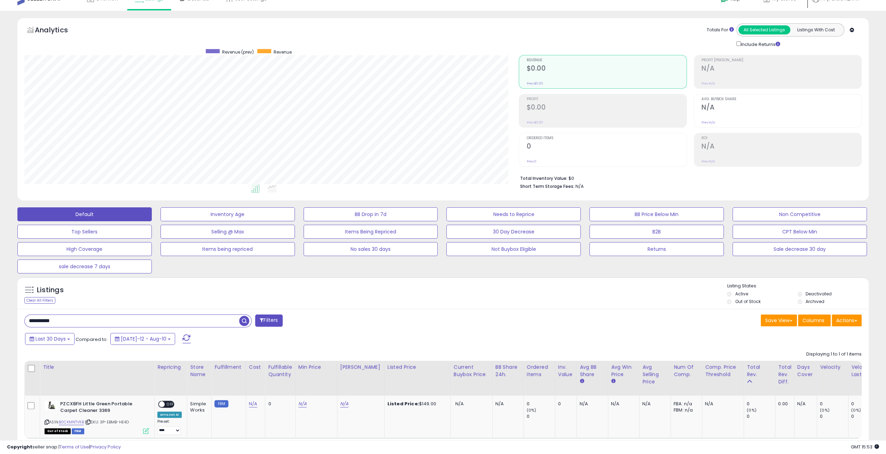 The width and height of the screenshot is (886, 454). What do you see at coordinates (723, 371) in the screenshot?
I see `div: Comp. Price Threshold` at bounding box center [723, 371].